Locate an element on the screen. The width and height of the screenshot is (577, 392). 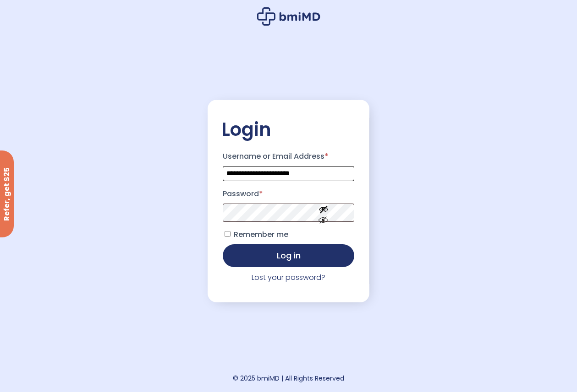
label: Password is located at coordinates (289, 194).